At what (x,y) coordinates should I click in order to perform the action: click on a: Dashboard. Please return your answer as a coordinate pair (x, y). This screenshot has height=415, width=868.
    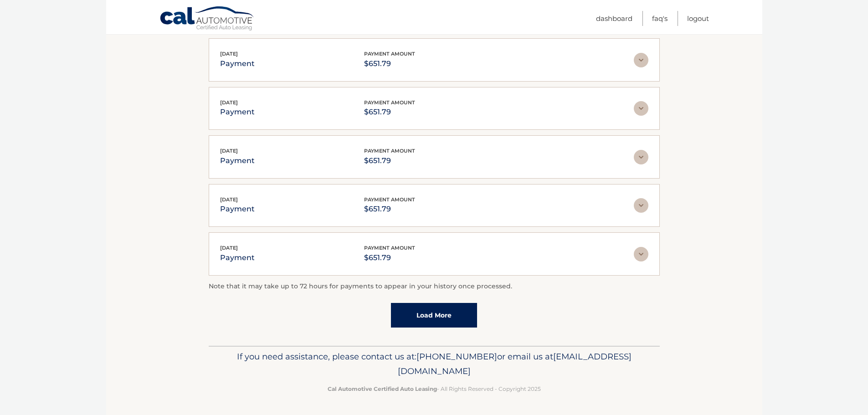
    Looking at the image, I should click on (614, 18).